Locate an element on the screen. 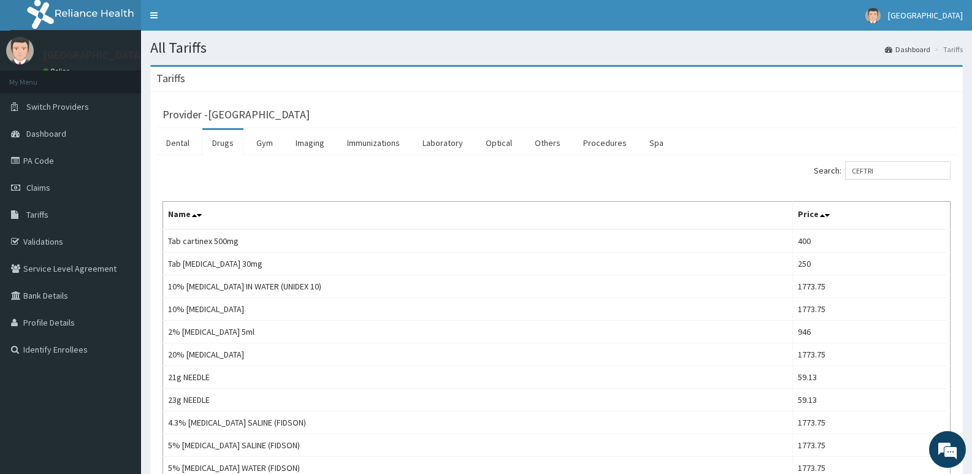 The image size is (972, 474). span: Switch Providers is located at coordinates (58, 107).